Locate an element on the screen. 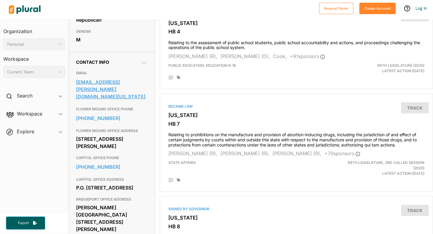  h3: HB 4 is located at coordinates (296, 32).